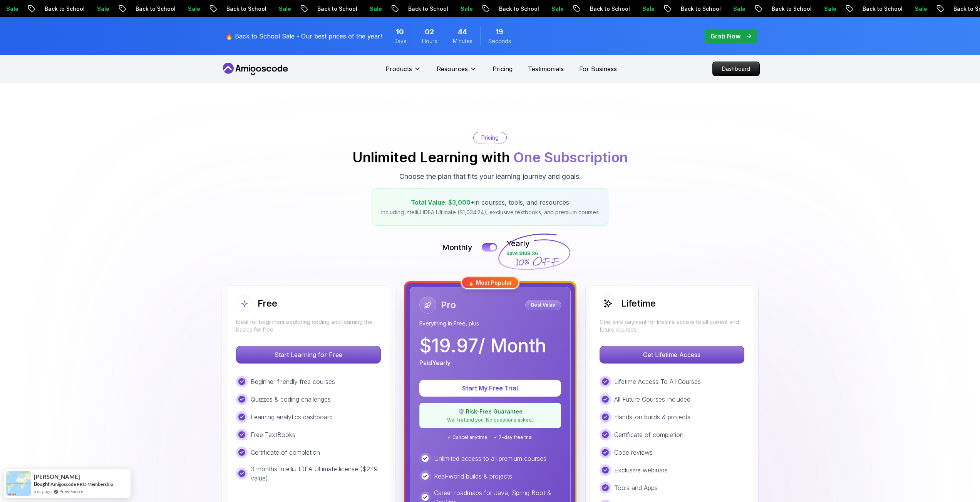  What do you see at coordinates (490, 203) in the screenshot?
I see `p: in courses, tools, and resources` at bounding box center [490, 203].